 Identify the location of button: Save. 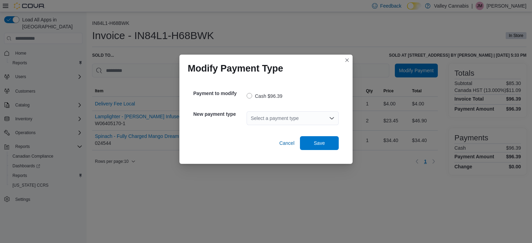
(319, 143).